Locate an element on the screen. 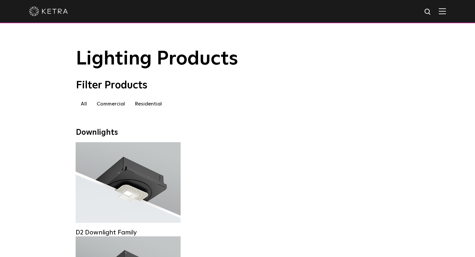  label: All is located at coordinates (84, 104).